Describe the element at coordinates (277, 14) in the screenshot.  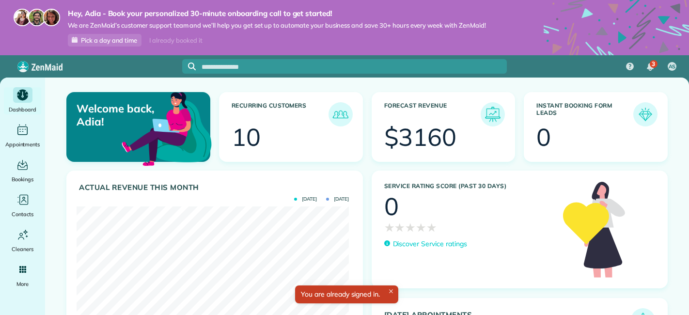
I see `strong: Hey, Adia - Book your personalized 30-minute onboarding call to get started!` at that location.